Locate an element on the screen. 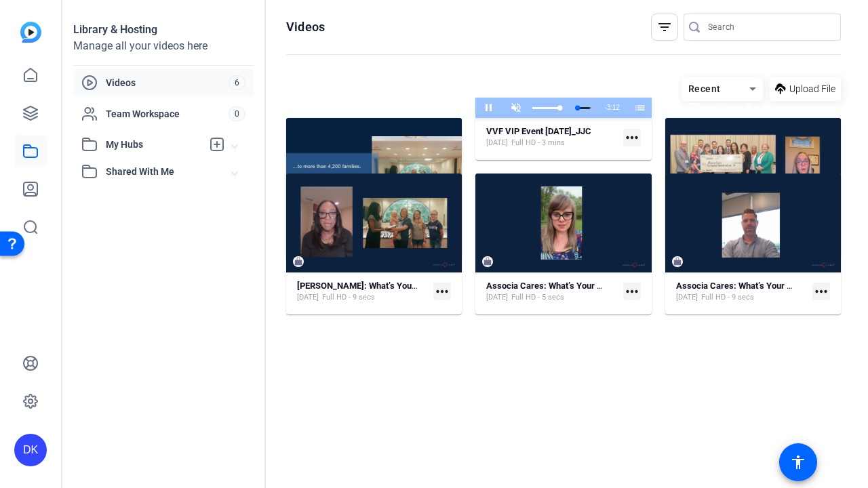  div: Progress Bar is located at coordinates (584, 107).